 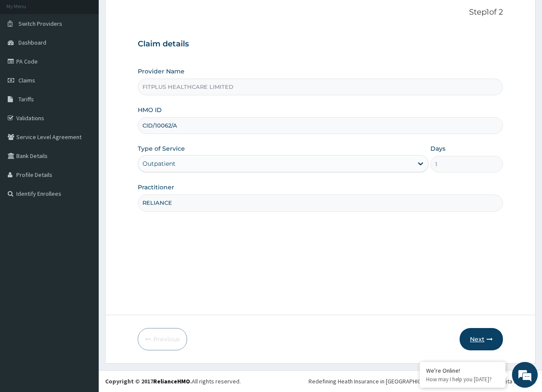 I want to click on label: Practitioner, so click(x=156, y=187).